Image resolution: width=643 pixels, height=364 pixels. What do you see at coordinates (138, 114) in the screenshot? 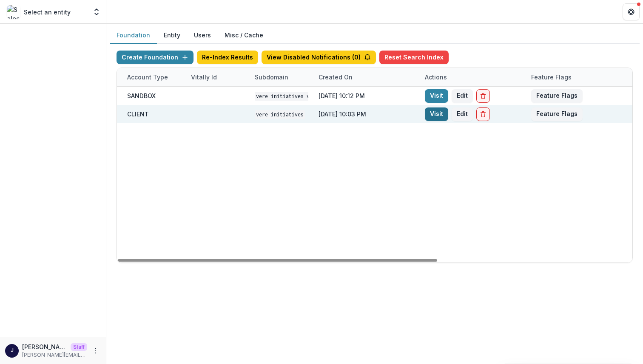
I see `div: CLIENT` at bounding box center [138, 114].